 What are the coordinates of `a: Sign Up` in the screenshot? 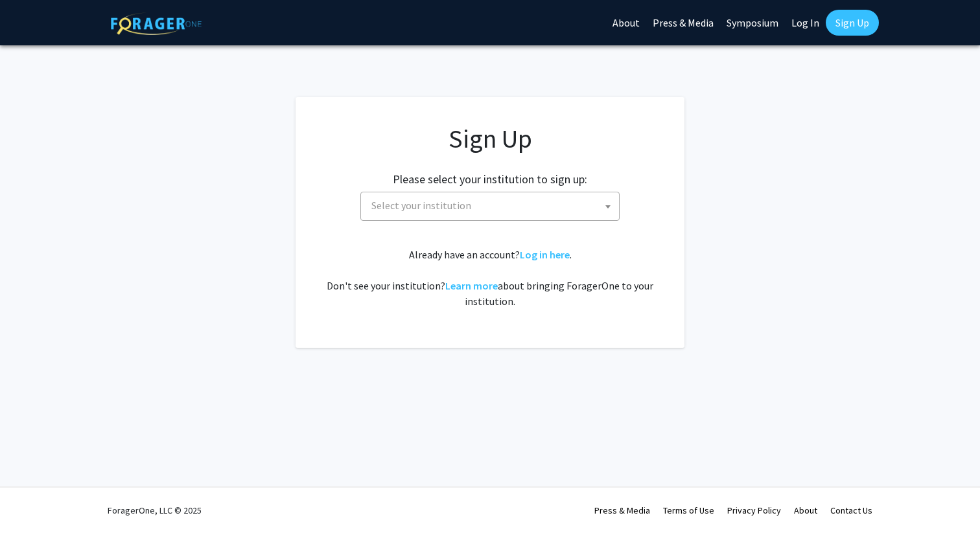 It's located at (852, 23).